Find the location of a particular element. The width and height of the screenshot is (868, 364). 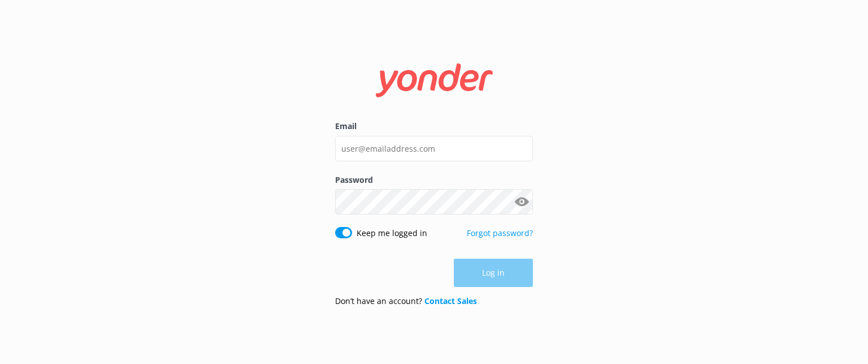

button: Show password is located at coordinates (522, 202).